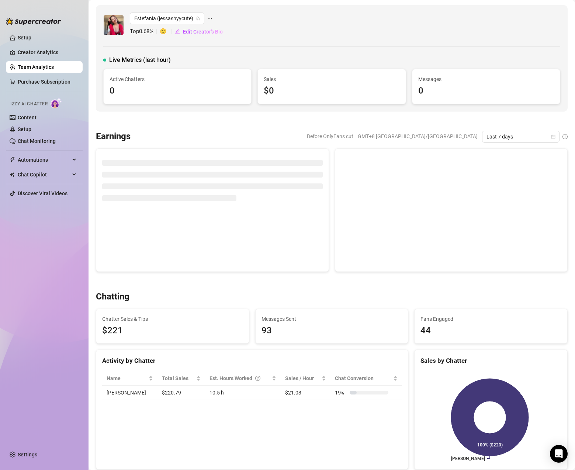 The image size is (575, 470). I want to click on span: Last 7 days, so click(520, 137).